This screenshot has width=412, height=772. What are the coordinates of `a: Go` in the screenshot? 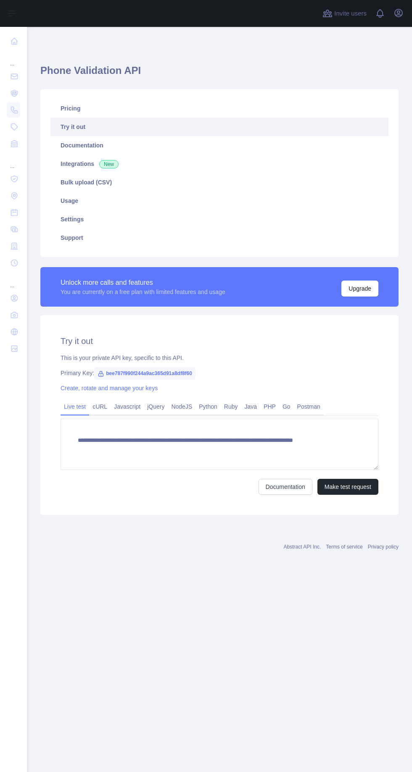 It's located at (286, 406).